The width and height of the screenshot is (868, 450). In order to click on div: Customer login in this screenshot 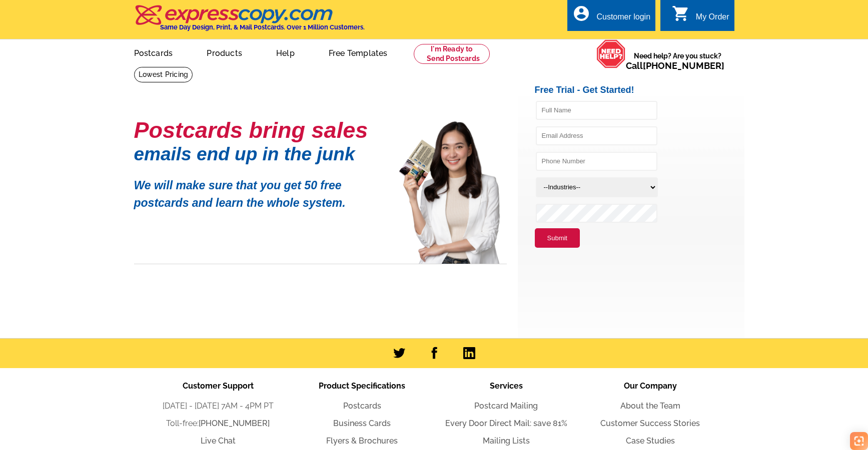, I will do `click(623, 20)`.